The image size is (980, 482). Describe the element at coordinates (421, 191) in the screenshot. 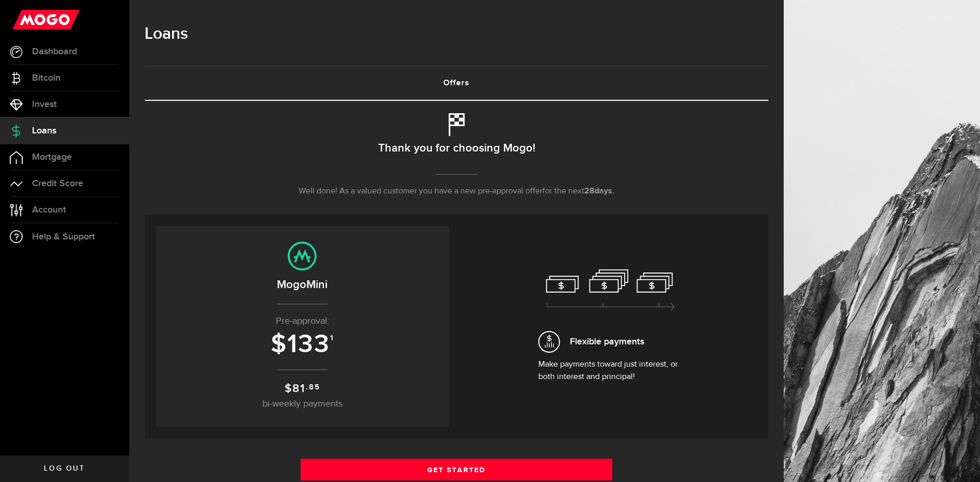

I see `span: Well done! As a valued customer you have a new pre-approval offer` at that location.